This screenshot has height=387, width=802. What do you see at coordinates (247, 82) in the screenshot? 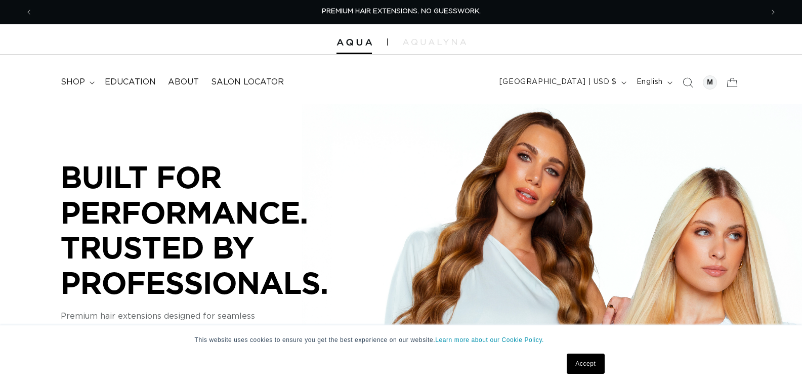
I see `span: Salon Locator` at bounding box center [247, 82].